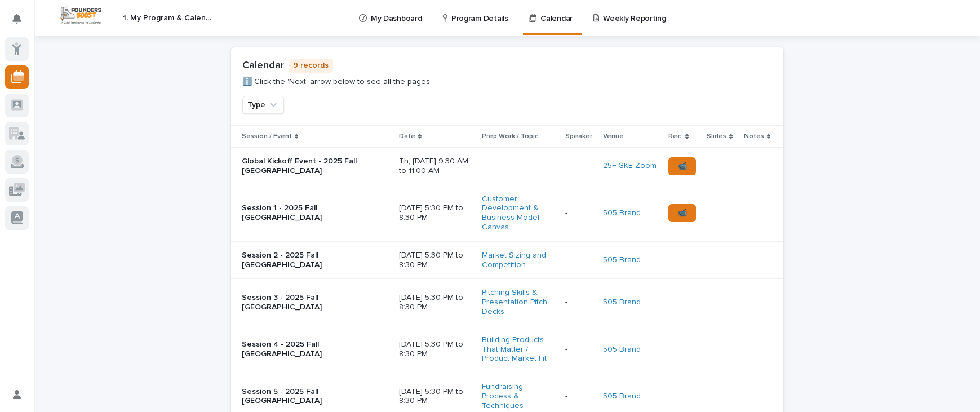 The width and height of the screenshot is (980, 412). I want to click on a: Fundraising Process & Techniques, so click(517, 396).